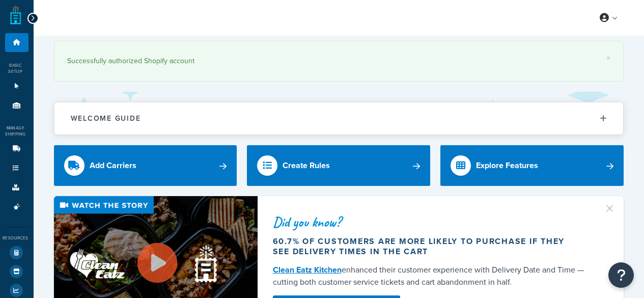  Describe the element at coordinates (338, 61) in the screenshot. I see `div: Successfully authorized Shopify account` at that location.